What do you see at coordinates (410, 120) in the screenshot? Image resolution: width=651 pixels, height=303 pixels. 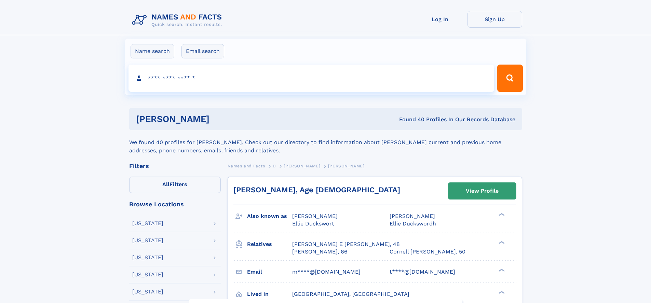 I see `div: Found 40 Profiles In Our Records Database` at bounding box center [410, 120].